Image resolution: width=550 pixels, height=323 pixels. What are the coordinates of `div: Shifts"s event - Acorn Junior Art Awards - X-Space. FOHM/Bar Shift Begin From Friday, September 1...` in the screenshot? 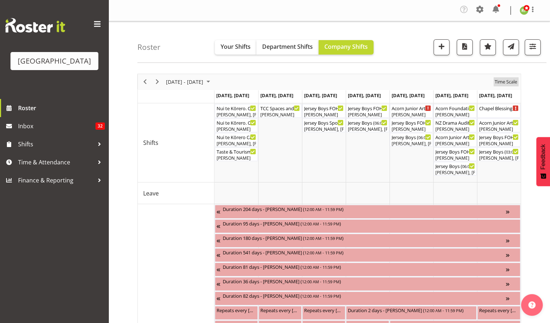 It's located at (411, 111).